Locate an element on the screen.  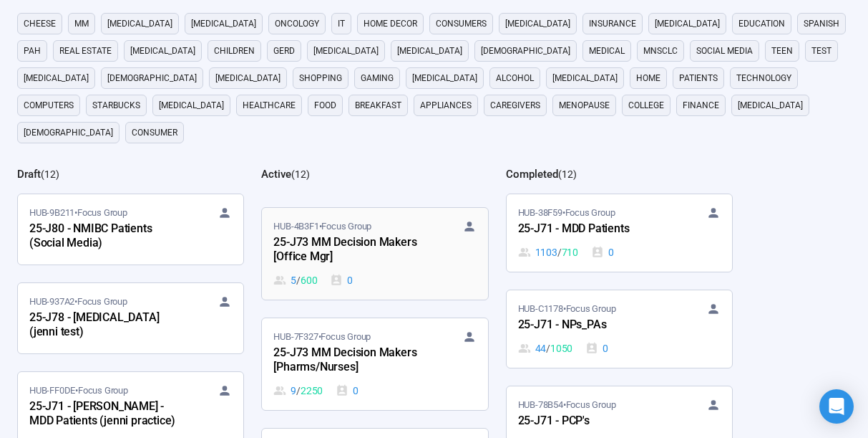
span: children is located at coordinates (234, 51).